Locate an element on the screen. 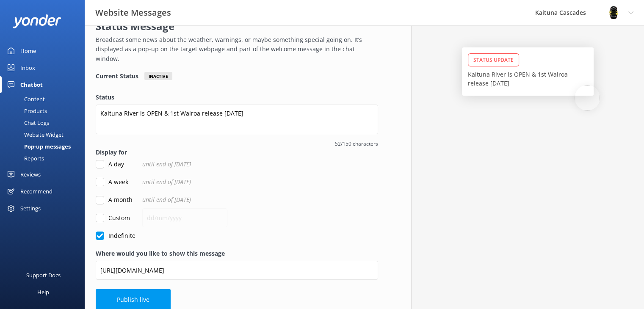  a: Pop-up messages is located at coordinates (45, 147).